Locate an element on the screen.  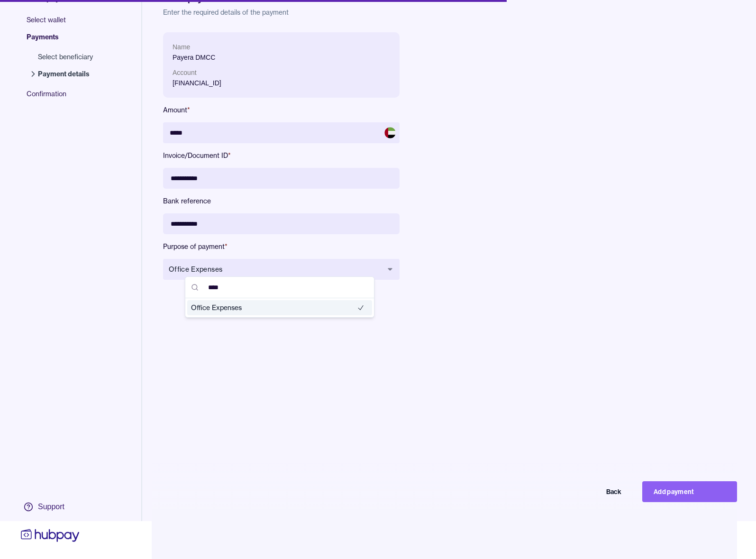
p: Name is located at coordinates (281, 47).